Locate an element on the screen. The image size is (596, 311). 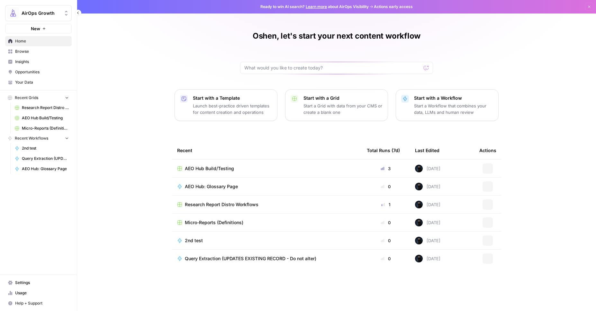
button: Workspace: AirOps Growth is located at coordinates (38, 13).